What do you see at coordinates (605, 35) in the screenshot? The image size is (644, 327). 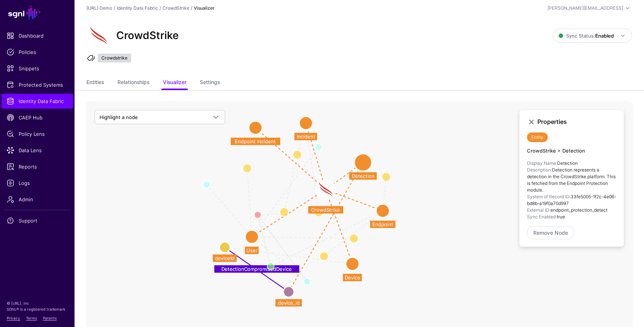 I see `strong: Enabled` at bounding box center [605, 35].